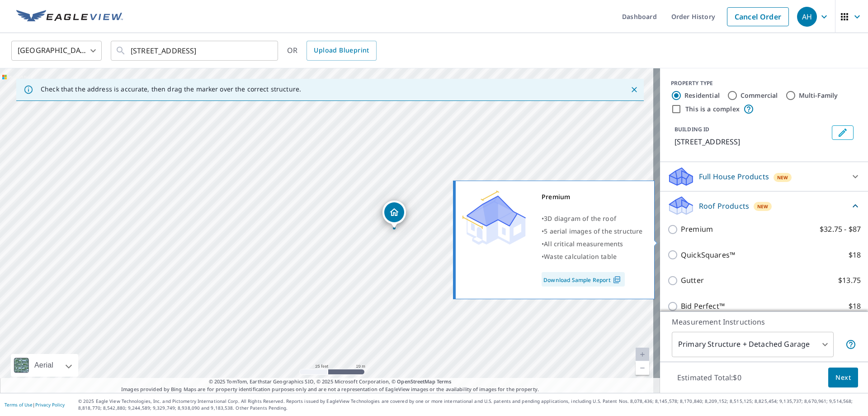 The height and width of the screenshot is (416, 868). I want to click on div: AH, so click(807, 17).